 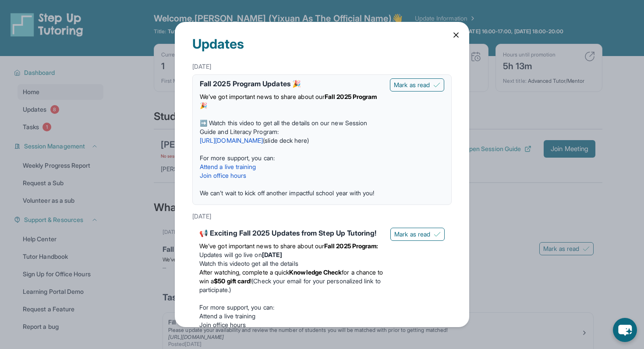 What do you see at coordinates (237, 157) in the screenshot?
I see `span: For more support, you can:` at bounding box center [237, 157].